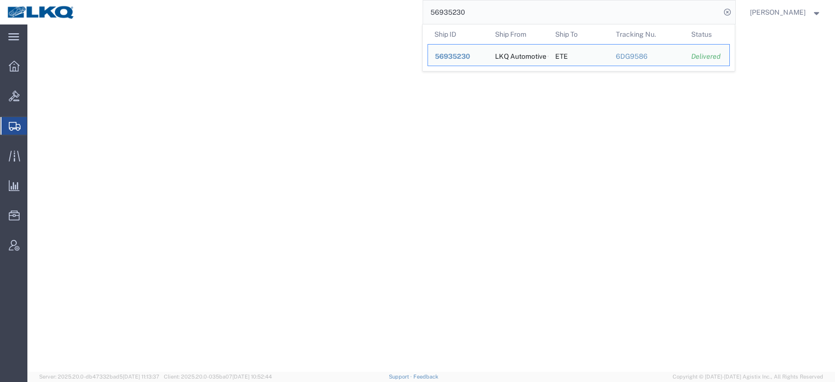  I want to click on span: Server: 2025.20.0-db47332bad5, so click(99, 376).